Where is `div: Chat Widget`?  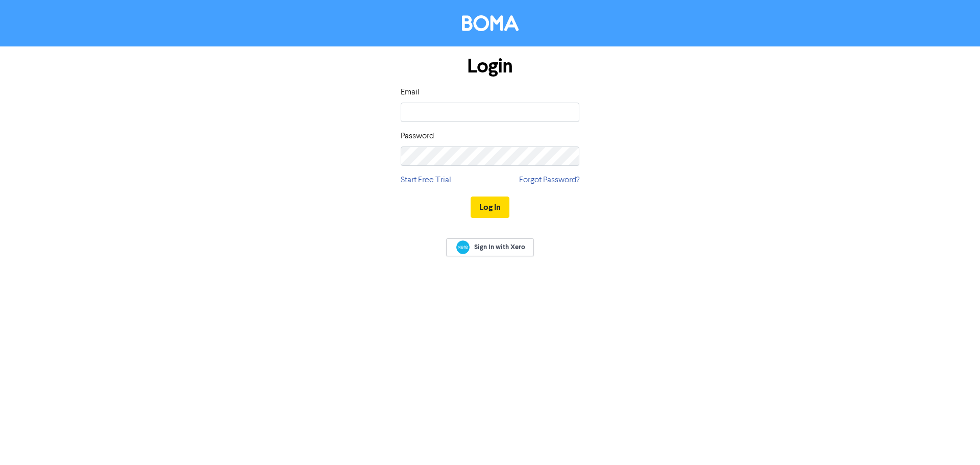
div: Chat Widget is located at coordinates (955, 441).